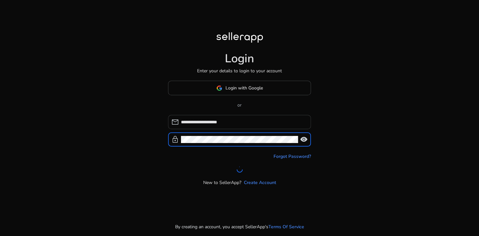  What do you see at coordinates (244, 88) in the screenshot?
I see `span: Login with Google` at bounding box center [244, 88].